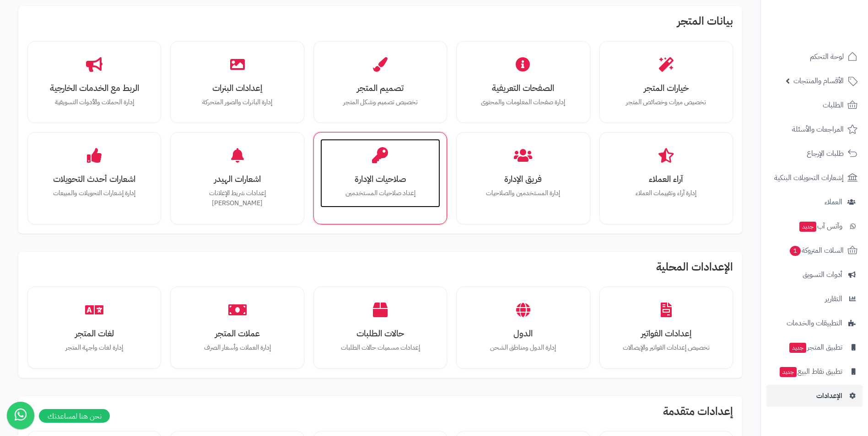  Describe the element at coordinates (380, 328) in the screenshot. I see `a: حالات الطلباتإعدادات مسميات حالات الطلبات` at that location.